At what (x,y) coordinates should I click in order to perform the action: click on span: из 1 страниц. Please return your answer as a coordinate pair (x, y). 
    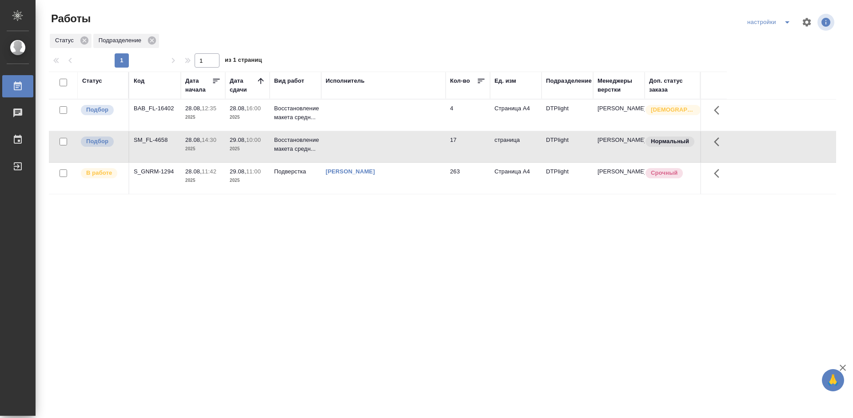
    Looking at the image, I should click on (243, 61).